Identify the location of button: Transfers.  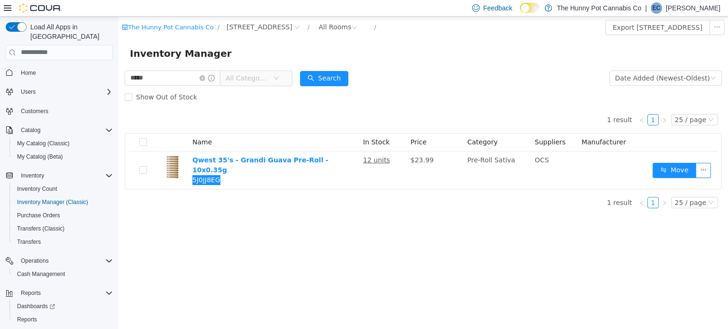
(63, 242).